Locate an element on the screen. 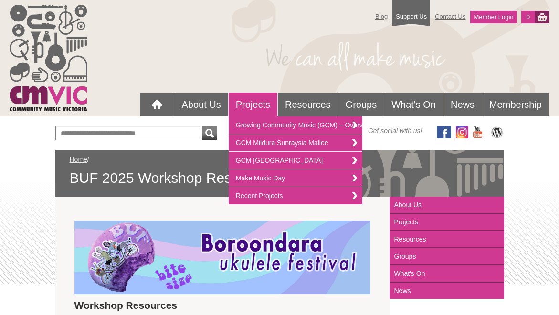 The height and width of the screenshot is (315, 559). a: Member Login is located at coordinates (493, 17).